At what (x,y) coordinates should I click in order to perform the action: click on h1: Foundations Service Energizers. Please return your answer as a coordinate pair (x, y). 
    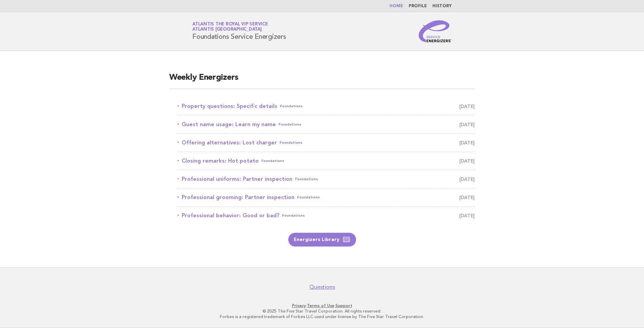
    Looking at the image, I should click on (239, 31).